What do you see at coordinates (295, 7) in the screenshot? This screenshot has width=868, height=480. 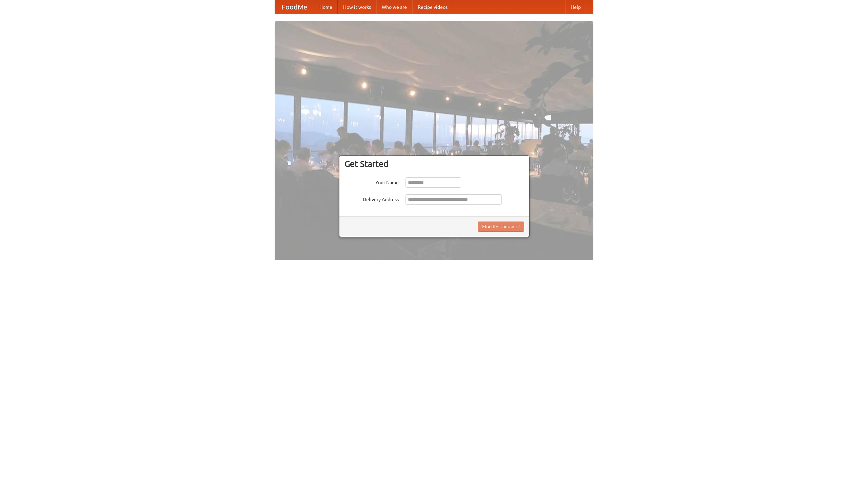 I see `a: FoodMe` at bounding box center [295, 7].